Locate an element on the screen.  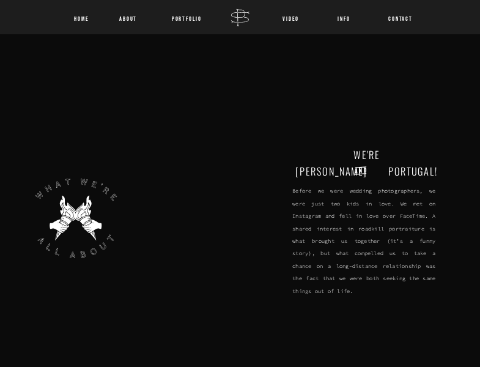
a: CONTACT is located at coordinates (397, 17).